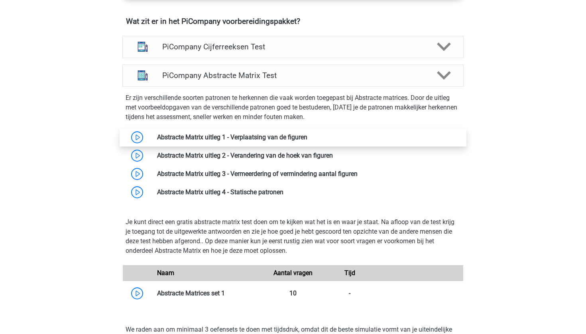  Describe the element at coordinates (293, 108) in the screenshot. I see `p: Er zijn verschillende soorten patronen te herkennen die vaak worden toegepast bij Abstracte matri...` at that location.